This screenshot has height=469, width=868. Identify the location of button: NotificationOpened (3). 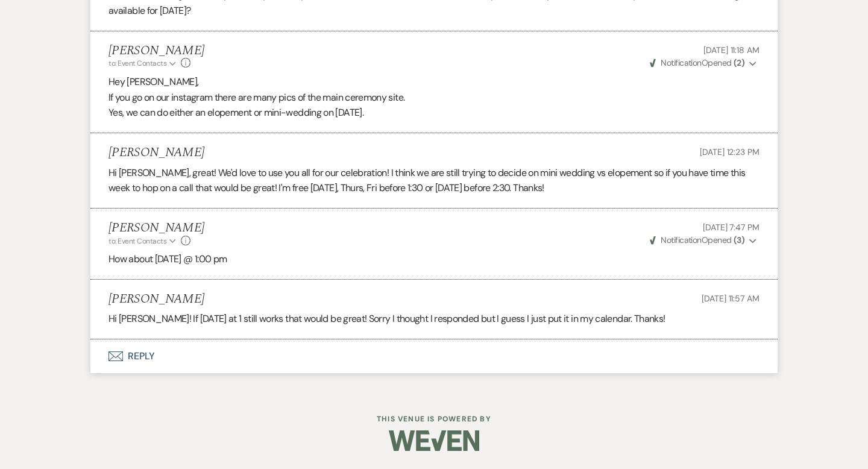
(704, 240).